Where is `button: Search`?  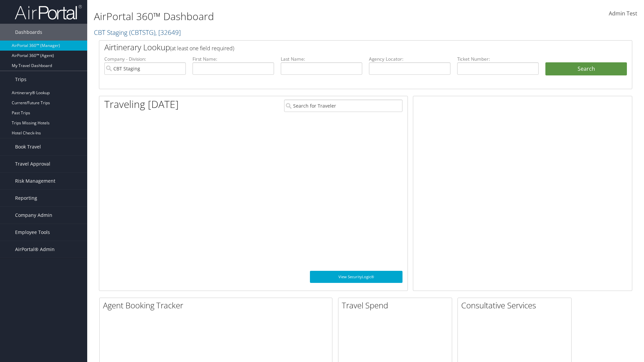 button: Search is located at coordinates (586, 69).